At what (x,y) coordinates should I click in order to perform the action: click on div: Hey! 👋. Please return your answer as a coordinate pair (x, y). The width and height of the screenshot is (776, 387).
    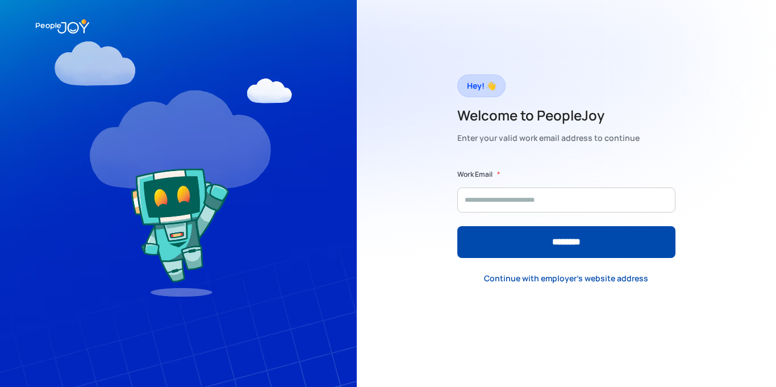
    Looking at the image, I should click on (481, 86).